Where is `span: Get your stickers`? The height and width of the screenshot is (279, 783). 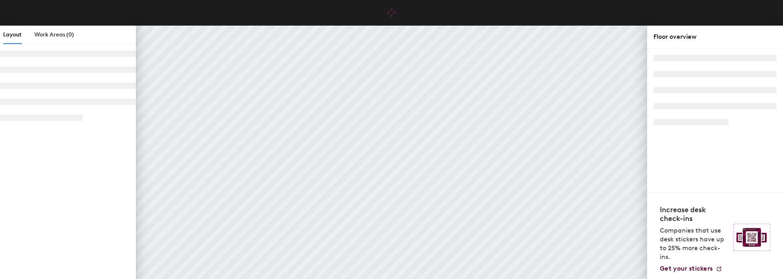
span: Get your stickers is located at coordinates (687, 268).